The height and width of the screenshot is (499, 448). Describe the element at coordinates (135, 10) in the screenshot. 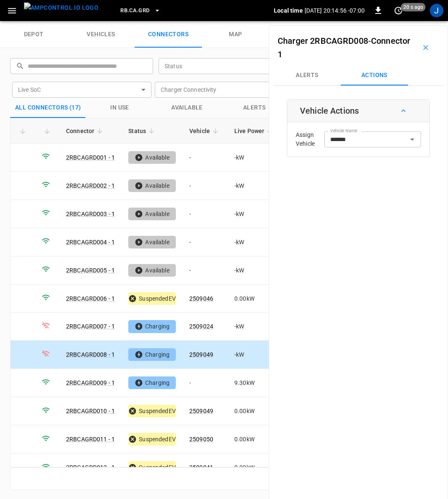

I see `span: RB.CA.GRD` at that location.